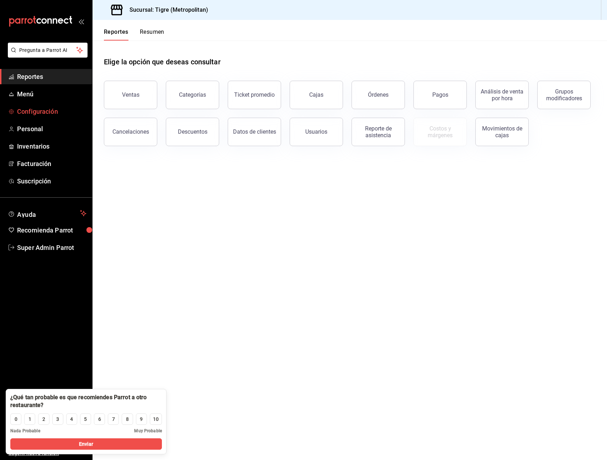 This screenshot has height=460, width=607. What do you see at coordinates (440, 95) in the screenshot?
I see `div: Pagos` at bounding box center [440, 95].